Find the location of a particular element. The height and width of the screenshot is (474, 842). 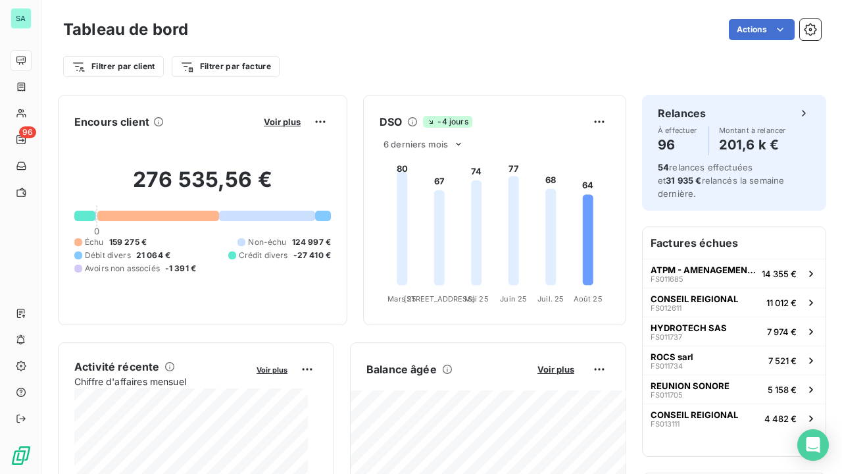

h2: 276 535,56 € is located at coordinates (203, 186).